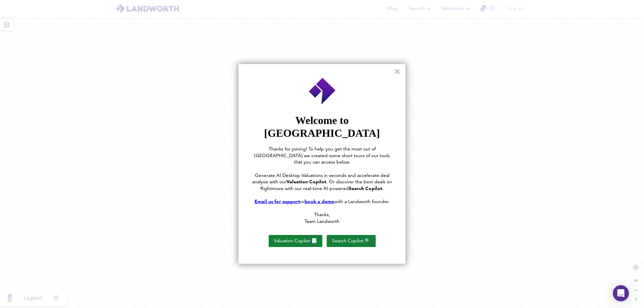 This screenshot has width=644, height=308. Describe the element at coordinates (322, 222) in the screenshot. I see `p: Team Landworth` at that location.